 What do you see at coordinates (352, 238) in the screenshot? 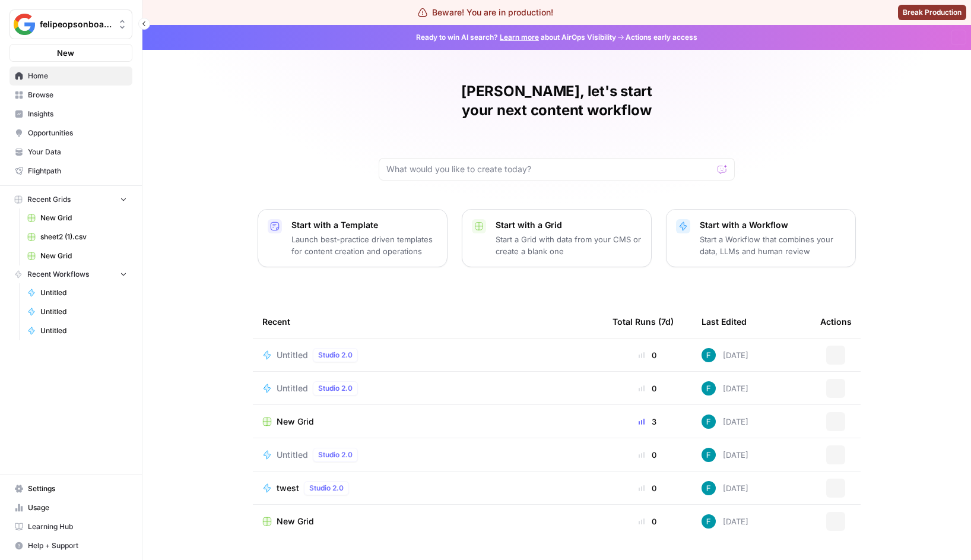
I see `button: Start with a TemplateLaunch best-practice driven templates for content creation and operations` at bounding box center [352, 238].